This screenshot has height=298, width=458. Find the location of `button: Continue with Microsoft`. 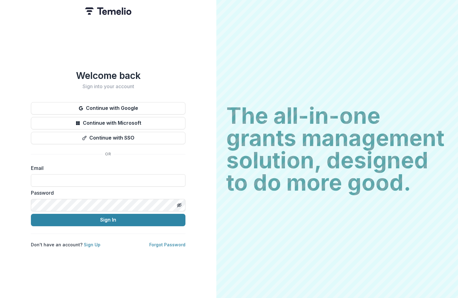

button: Continue with Microsoft is located at coordinates (108, 123).